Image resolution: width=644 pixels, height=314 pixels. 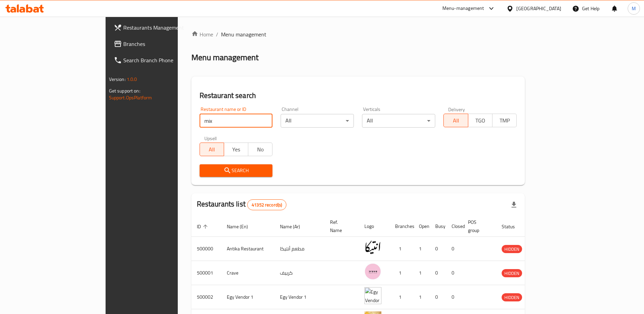 I want to click on div: Menu-management, so click(x=463, y=9).